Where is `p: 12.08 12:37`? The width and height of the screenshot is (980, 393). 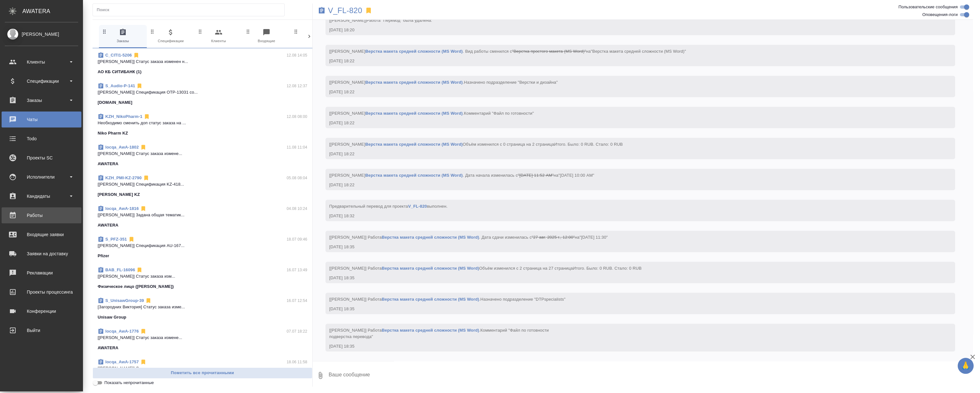
p: 12.08 12:37 is located at coordinates (297, 86).